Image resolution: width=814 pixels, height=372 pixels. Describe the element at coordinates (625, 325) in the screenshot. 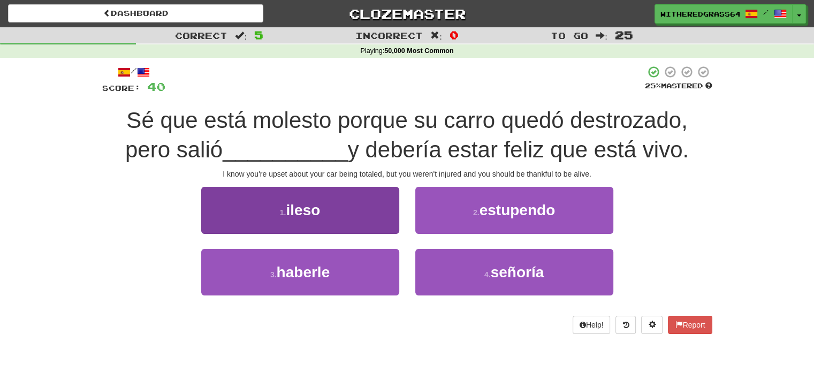

I see `button: Round history (alt+y)` at that location.